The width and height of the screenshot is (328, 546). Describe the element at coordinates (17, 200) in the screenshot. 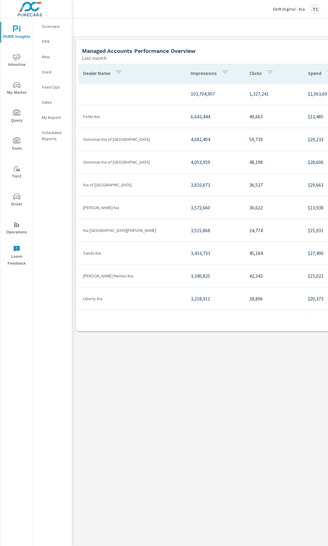

I see `span: Driver` at that location.